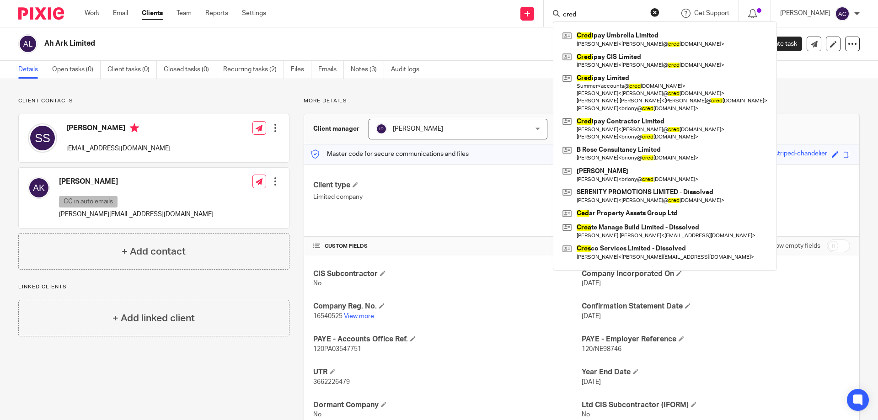 The height and width of the screenshot is (420, 878). I want to click on a: Notes (3), so click(367, 69).